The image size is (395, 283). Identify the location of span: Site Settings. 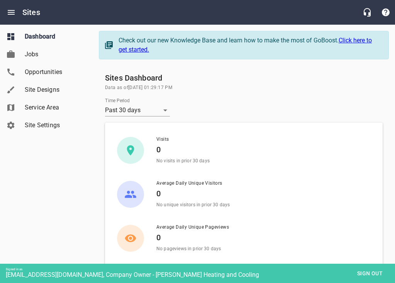
(54, 125).